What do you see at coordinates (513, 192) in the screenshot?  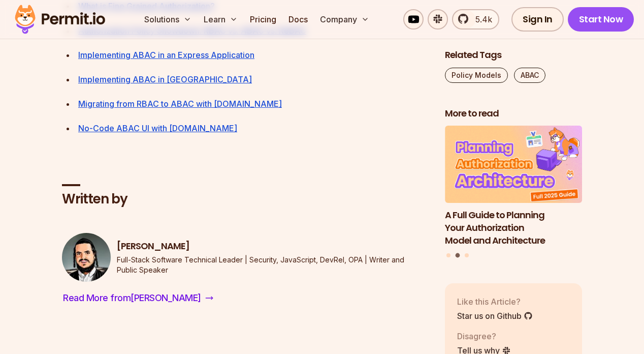 I see `div: Posts` at bounding box center [513, 192].